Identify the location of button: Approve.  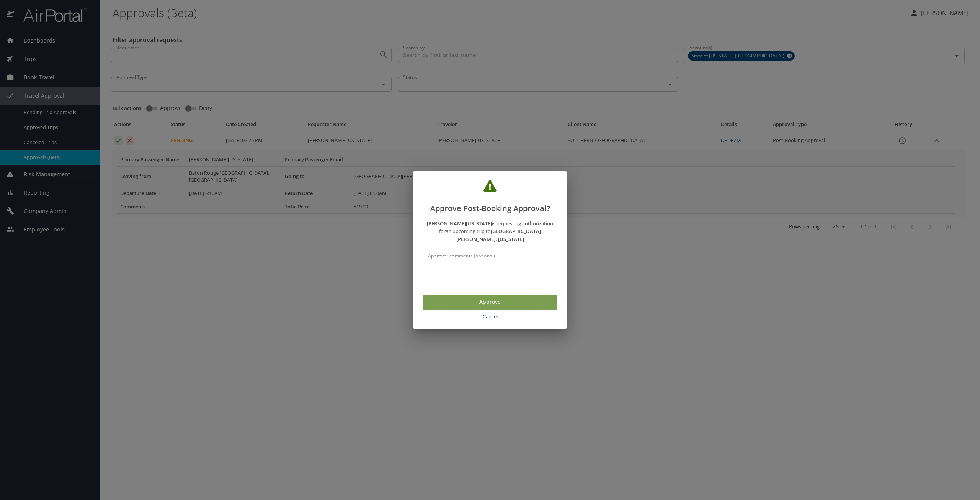
(490, 302).